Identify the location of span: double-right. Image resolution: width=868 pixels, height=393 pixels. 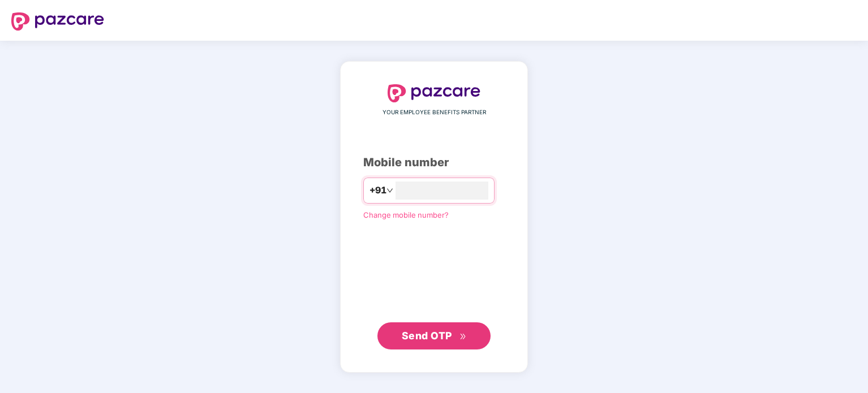
(463, 337).